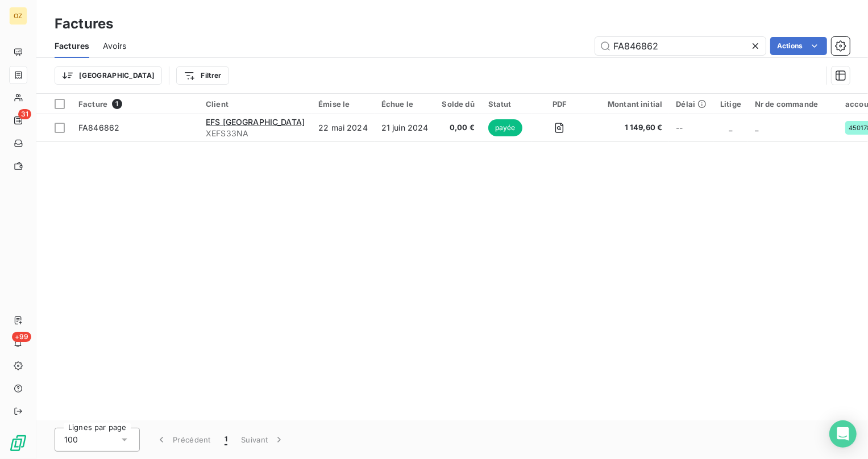 This screenshot has height=459, width=868. Describe the element at coordinates (255, 104) in the screenshot. I see `div: Client` at that location.